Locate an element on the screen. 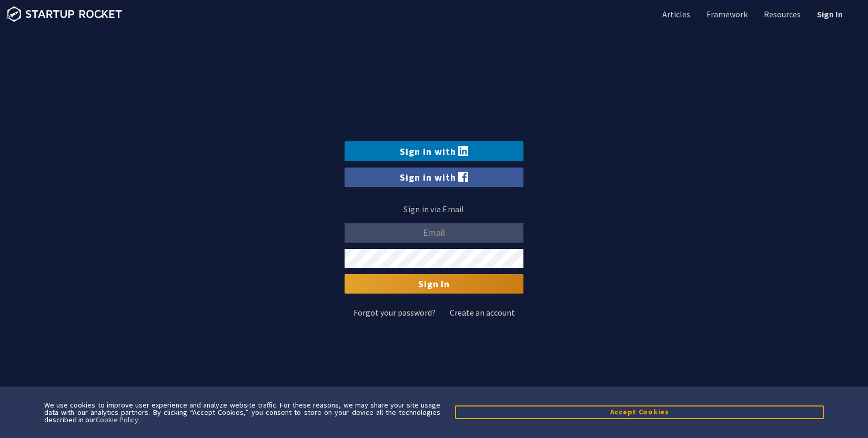 The width and height of the screenshot is (868, 438). a: Create an account is located at coordinates (482, 313).